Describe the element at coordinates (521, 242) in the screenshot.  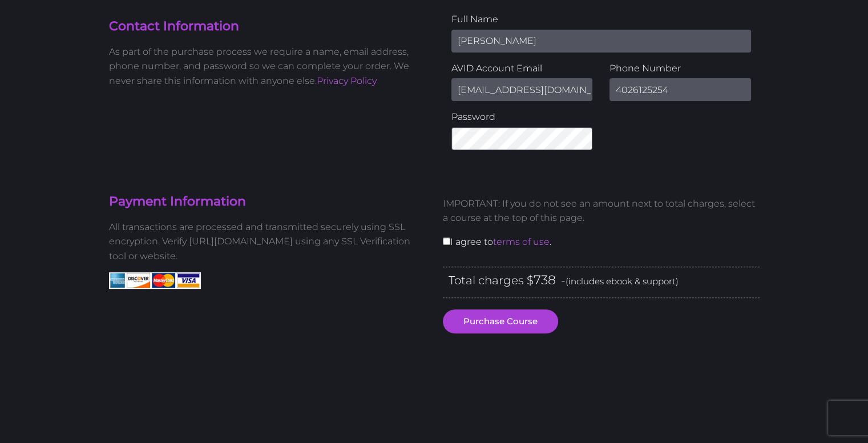
I see `a: terms of use` at that location.